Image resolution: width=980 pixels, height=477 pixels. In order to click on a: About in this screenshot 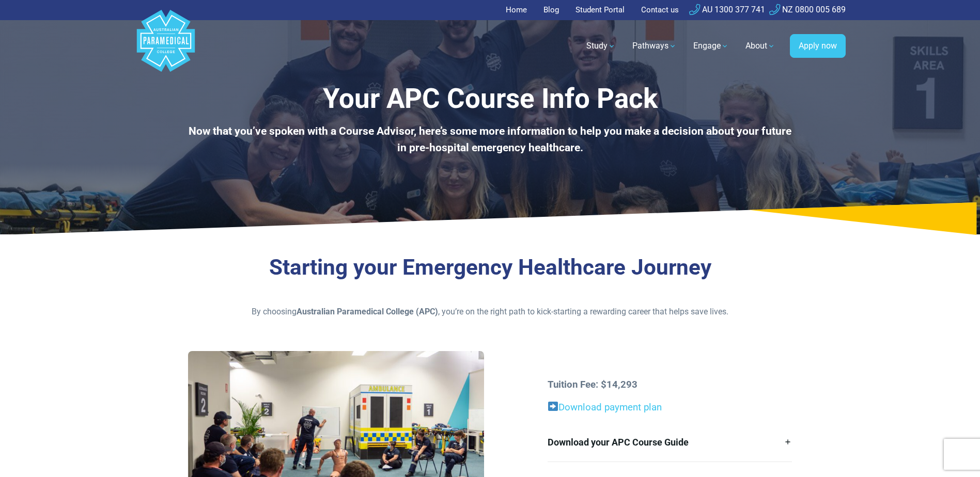, I will do `click(761, 46)`.